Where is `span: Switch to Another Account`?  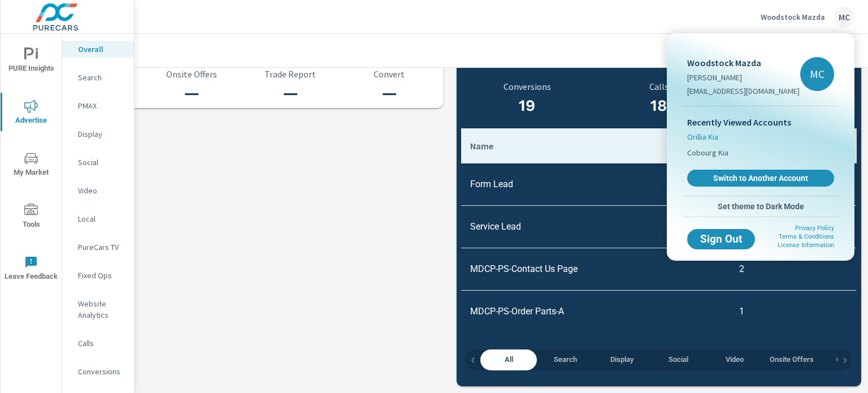 span: Switch to Another Account is located at coordinates (761, 178).